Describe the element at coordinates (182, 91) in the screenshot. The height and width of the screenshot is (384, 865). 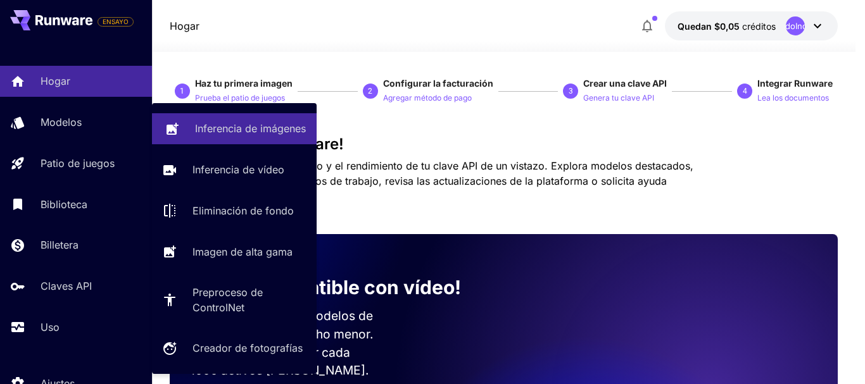
I see `font: 1` at that location.